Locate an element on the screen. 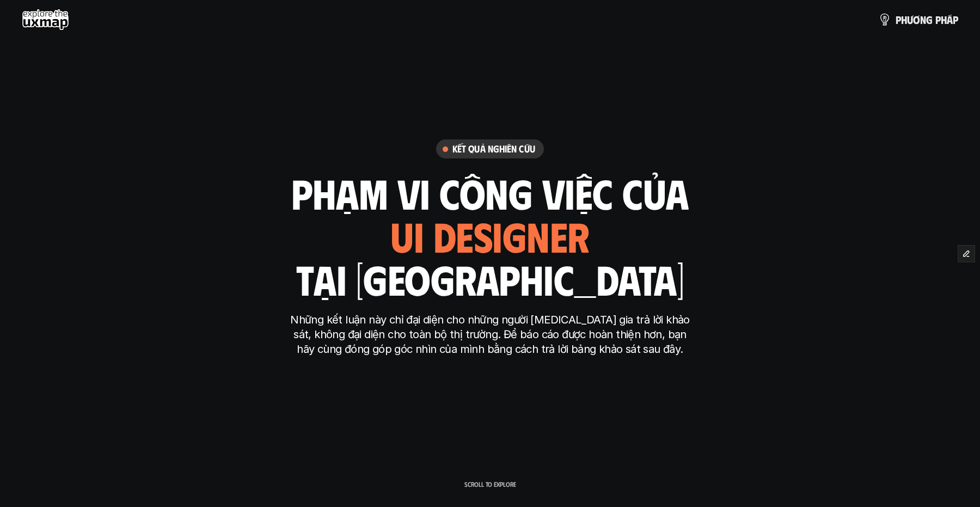  span: ơ is located at coordinates (916, 20).